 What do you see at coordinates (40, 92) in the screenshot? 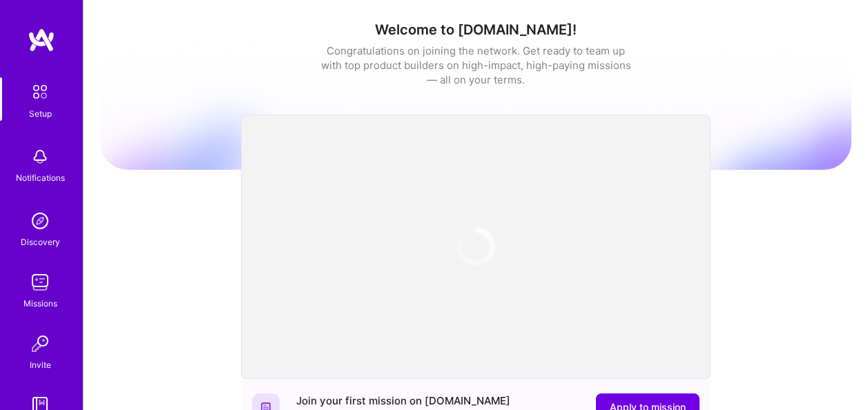
I see `img: setup` at bounding box center [40, 92].